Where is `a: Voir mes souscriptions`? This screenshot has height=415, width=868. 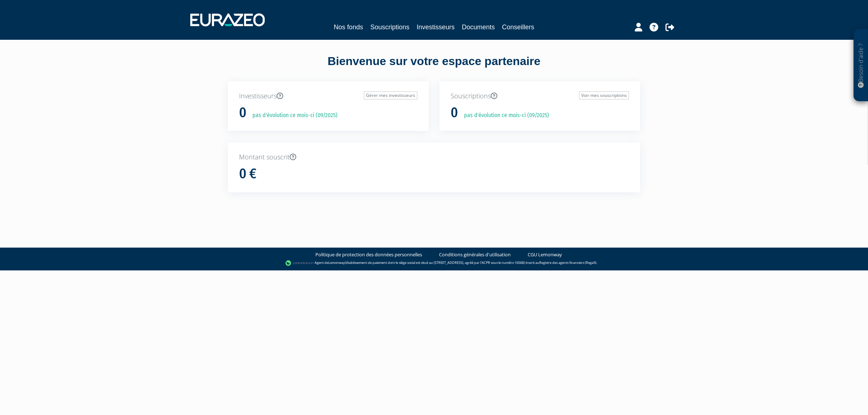 a: Voir mes souscriptions is located at coordinates (604, 95).